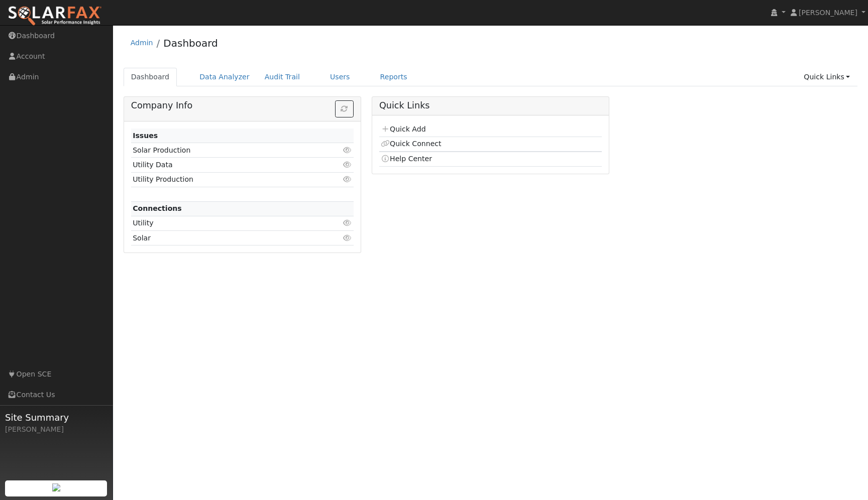 The height and width of the screenshot is (500, 868). Describe the element at coordinates (224, 165) in the screenshot. I see `td: Utility Data` at that location.